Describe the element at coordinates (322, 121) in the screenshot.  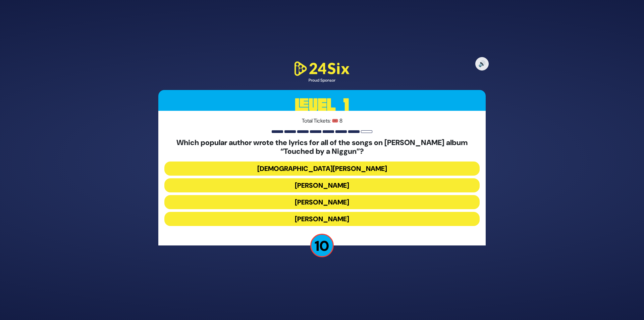
I see `p: Total Tickets: 🎟️ 8` at that location.